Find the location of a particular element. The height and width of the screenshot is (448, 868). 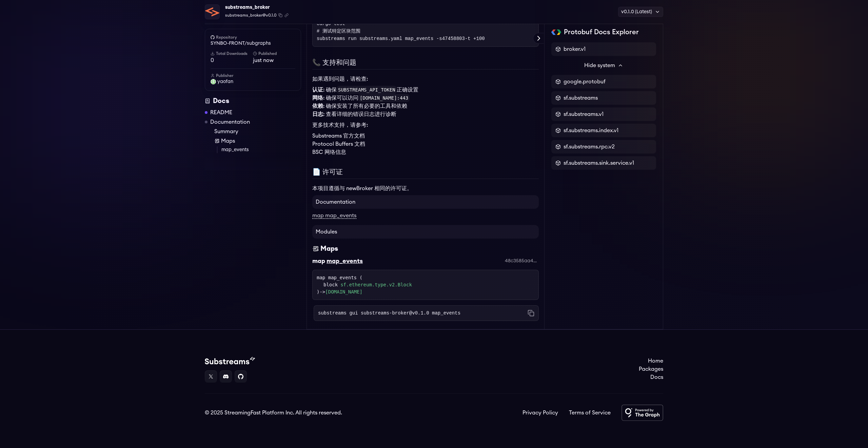

span: # 测试特定区块范围 is located at coordinates (338, 31).